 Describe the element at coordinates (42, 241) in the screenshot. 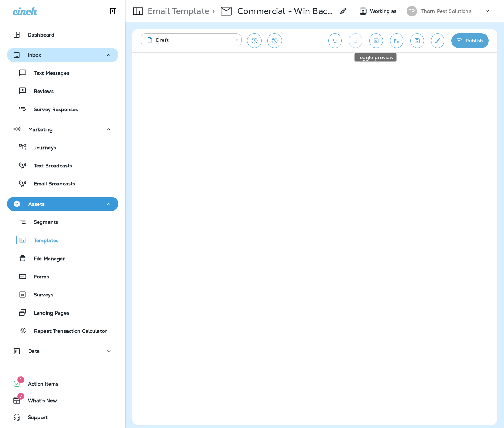

I see `p: Templates` at that location.